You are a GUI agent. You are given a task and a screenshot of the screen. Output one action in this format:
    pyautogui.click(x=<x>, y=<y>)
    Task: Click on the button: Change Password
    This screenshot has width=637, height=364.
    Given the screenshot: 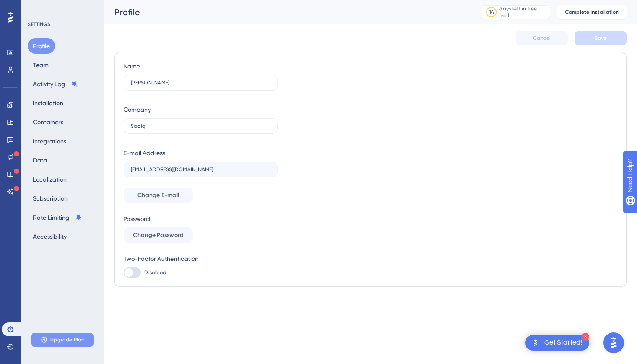 What is the action you would take?
    pyautogui.click(x=158, y=235)
    